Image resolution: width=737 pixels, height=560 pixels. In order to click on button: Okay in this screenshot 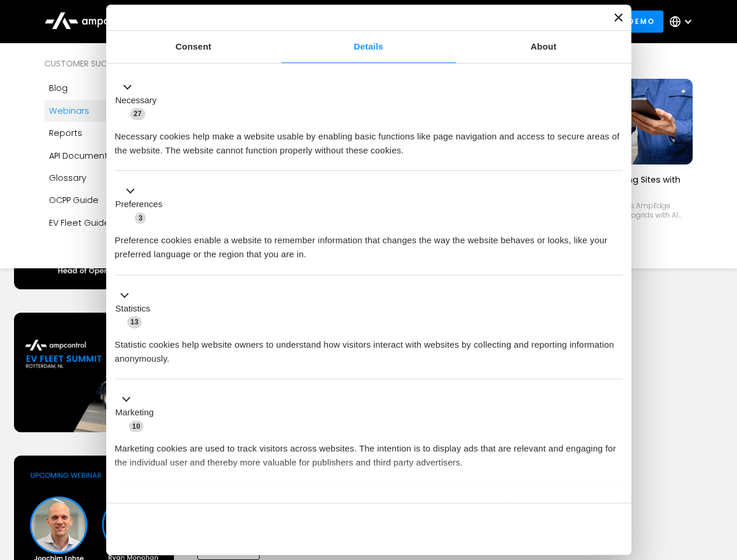, I will do `click(538, 529)`.